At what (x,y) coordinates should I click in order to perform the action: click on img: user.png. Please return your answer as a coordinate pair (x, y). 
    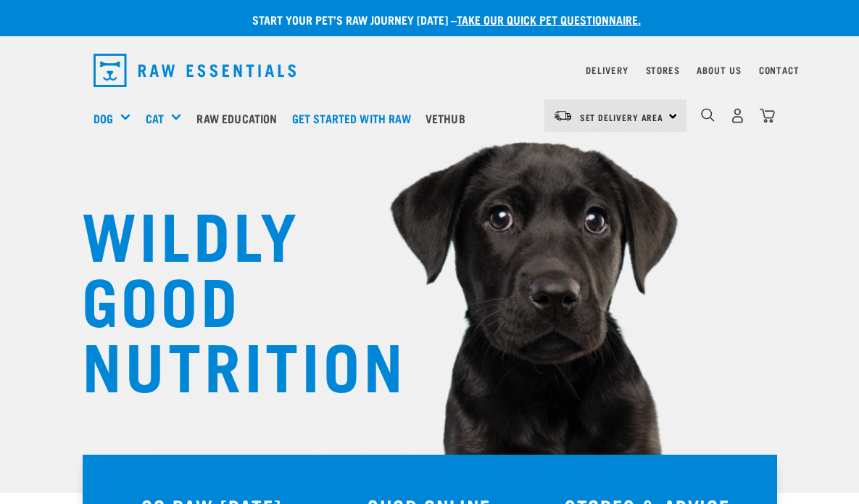
    Looking at the image, I should click on (738, 116).